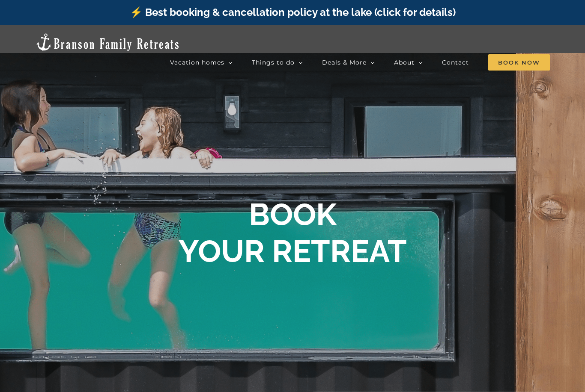 Image resolution: width=585 pixels, height=392 pixels. What do you see at coordinates (344, 62) in the screenshot?
I see `span: Deals & More` at bounding box center [344, 62].